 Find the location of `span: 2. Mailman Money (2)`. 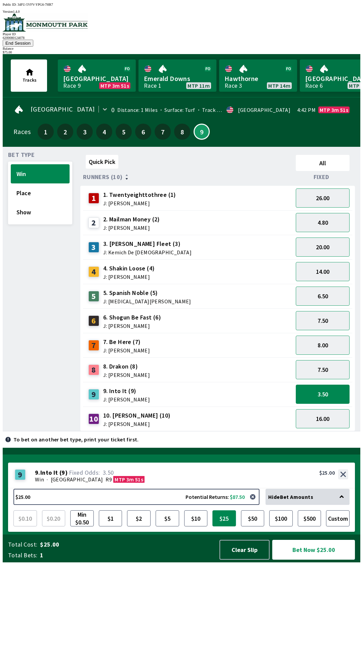

span: 2. Mailman Money (2) is located at coordinates (131, 219).